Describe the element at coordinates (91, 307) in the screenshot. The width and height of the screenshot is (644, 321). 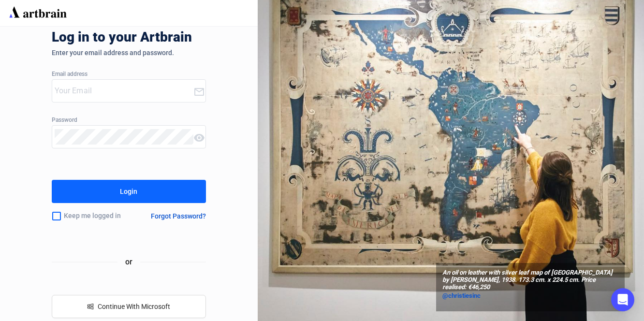
I see `span: windows` at that location.